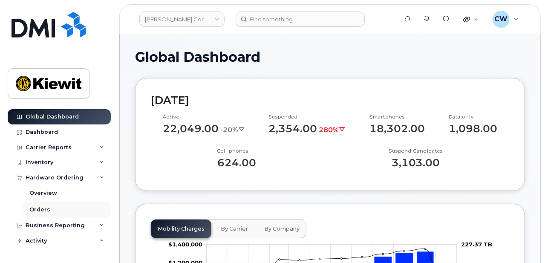 The width and height of the screenshot is (545, 263). I want to click on p: 2,354.00, so click(307, 128).